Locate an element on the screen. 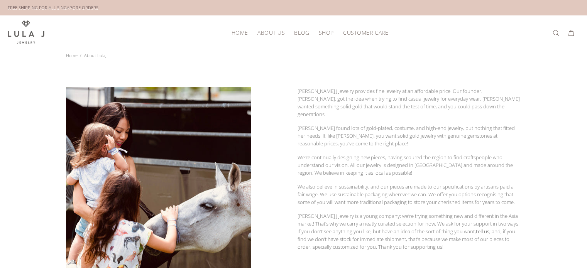 The height and width of the screenshot is (268, 587). a: Blog is located at coordinates (301, 32).